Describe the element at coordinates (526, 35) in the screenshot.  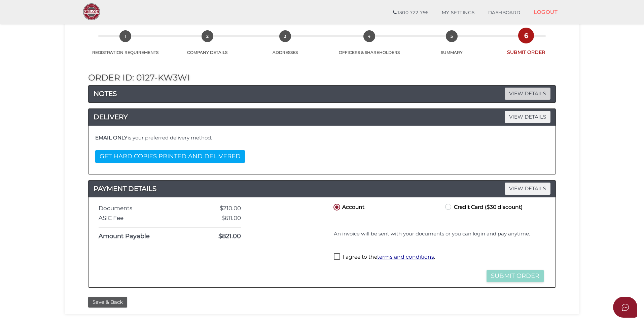
I see `span: 6` at that location.